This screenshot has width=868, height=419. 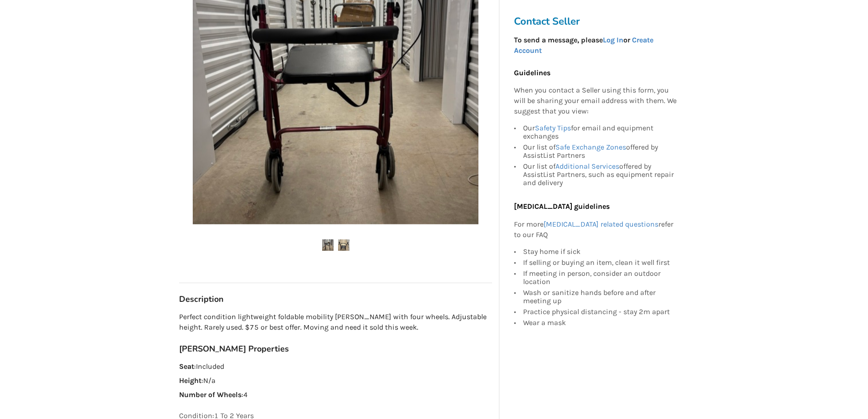 I want to click on strong: Number of Wheels, so click(x=210, y=394).